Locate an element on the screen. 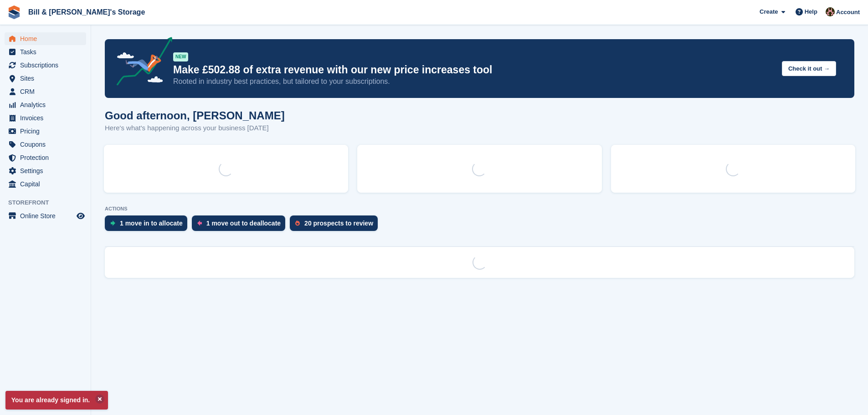 Image resolution: width=868 pixels, height=415 pixels. span: Pricing is located at coordinates (47, 131).